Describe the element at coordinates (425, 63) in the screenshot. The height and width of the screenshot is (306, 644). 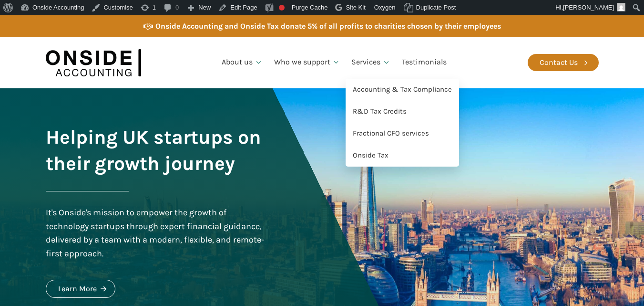
I see `a: Testimonials` at that location.